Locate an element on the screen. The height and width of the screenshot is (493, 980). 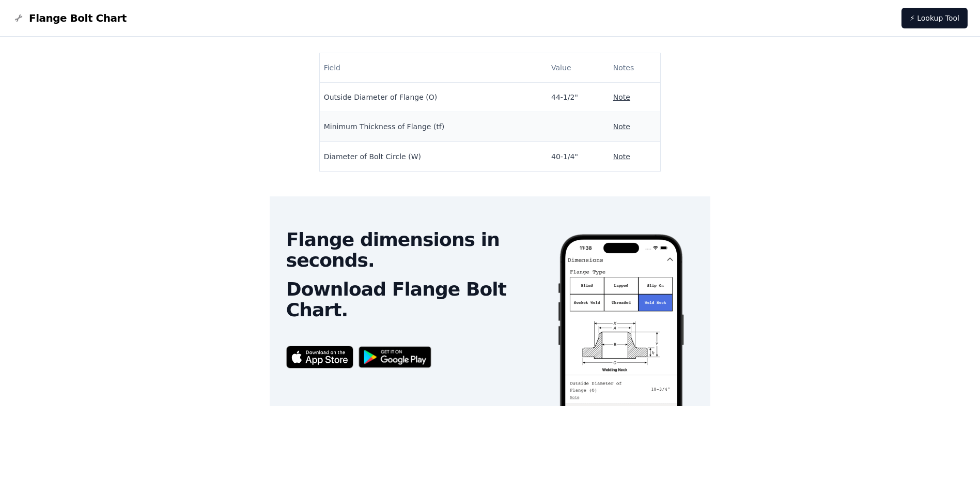
td: Outside Diameter of Flange (O) is located at coordinates (433, 97).